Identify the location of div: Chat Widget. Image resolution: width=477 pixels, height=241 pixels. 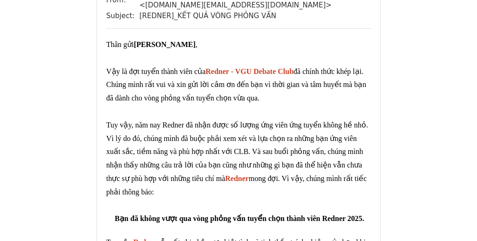
(454, 219).